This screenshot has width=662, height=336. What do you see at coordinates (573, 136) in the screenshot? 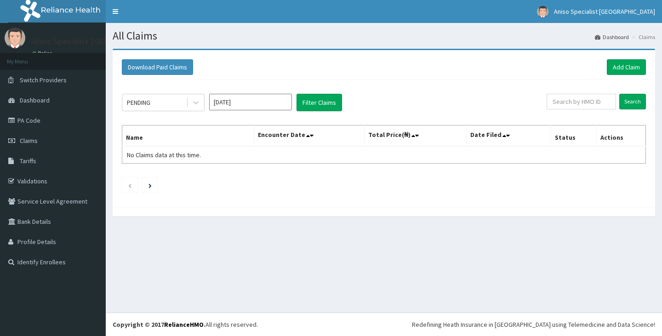
I see `th: Status` at bounding box center [573, 136].